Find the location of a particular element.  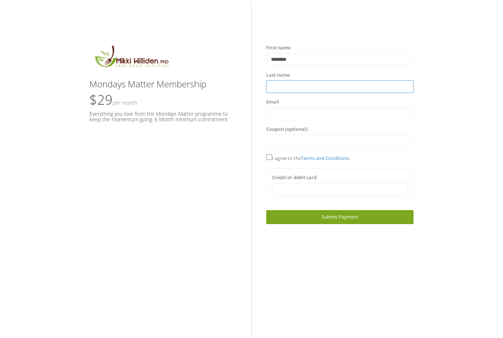

span: I agree to the is located at coordinates (308, 158).